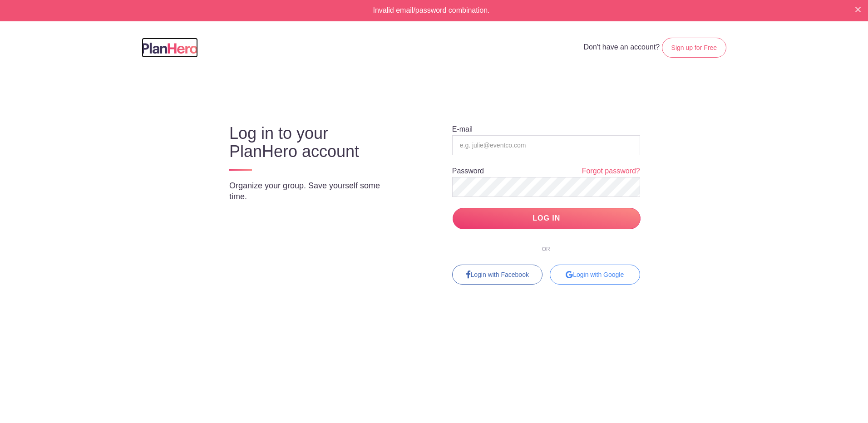 Image resolution: width=868 pixels, height=423 pixels. I want to click on img: Logo main planhero, so click(169, 48).